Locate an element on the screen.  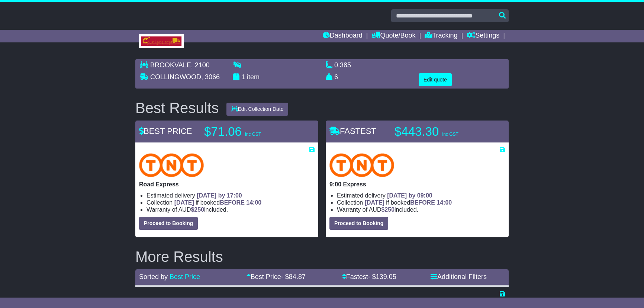
div: Best Results is located at coordinates (177, 108).